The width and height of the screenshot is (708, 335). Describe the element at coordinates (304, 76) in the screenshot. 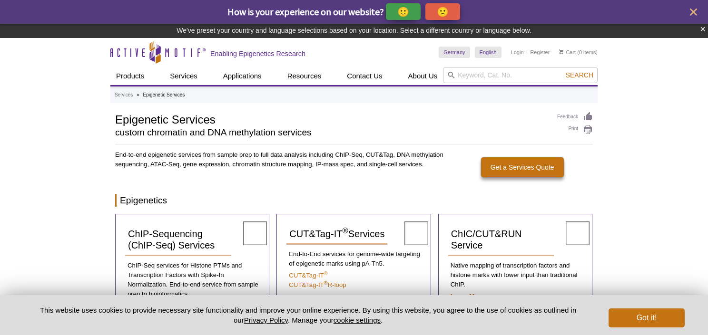

I see `a: Resources` at that location.